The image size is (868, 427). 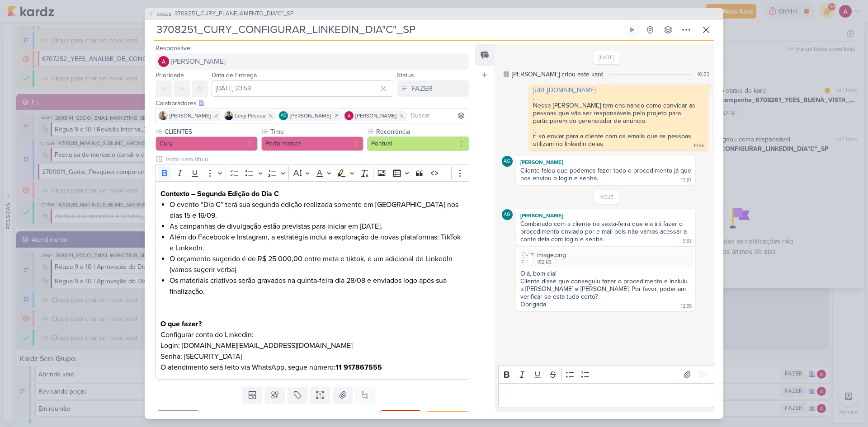 I want to click on div: FAZER, so click(x=422, y=89).